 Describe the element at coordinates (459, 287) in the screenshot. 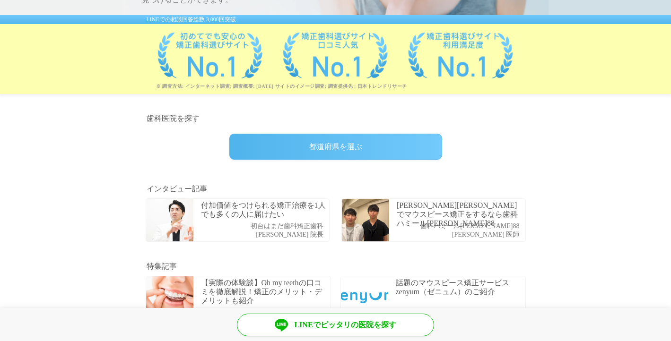

I see `p: 話題のマウスピース矯正サービスzenyum（ゼニュム）のご紹介` at that location.